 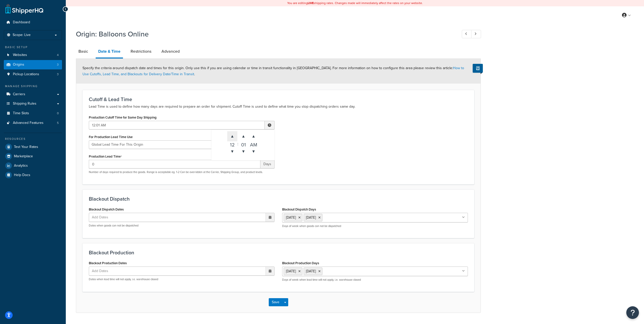 What do you see at coordinates (182, 226) in the screenshot?
I see `p: Dates when goods can not be dispatched` at bounding box center [182, 226].